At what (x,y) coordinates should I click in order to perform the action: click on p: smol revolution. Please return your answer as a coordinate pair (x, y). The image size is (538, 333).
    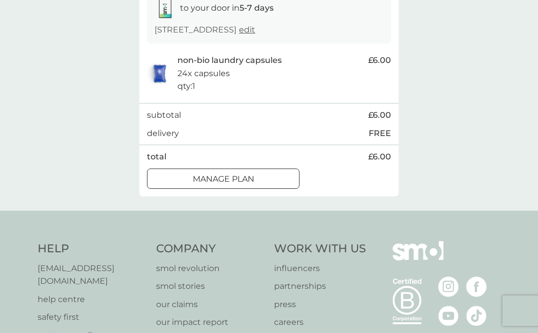
    Looking at the image, I should click on (210, 269).